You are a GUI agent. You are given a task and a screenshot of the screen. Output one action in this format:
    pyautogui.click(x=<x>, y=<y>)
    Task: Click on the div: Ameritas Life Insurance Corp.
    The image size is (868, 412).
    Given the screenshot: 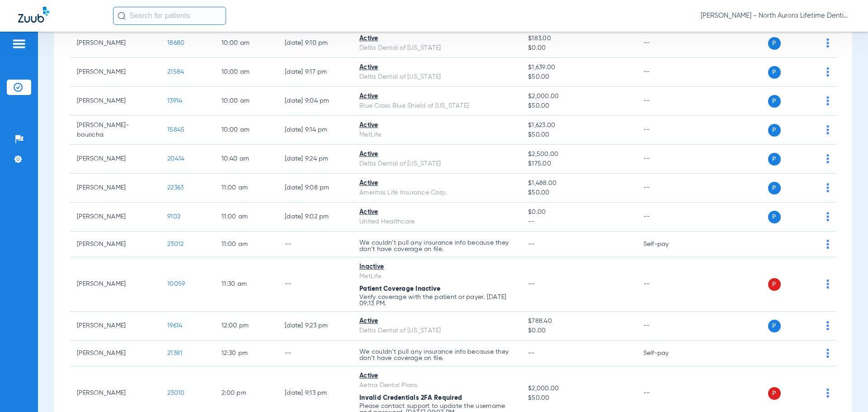 What is the action you would take?
    pyautogui.click(x=436, y=193)
    